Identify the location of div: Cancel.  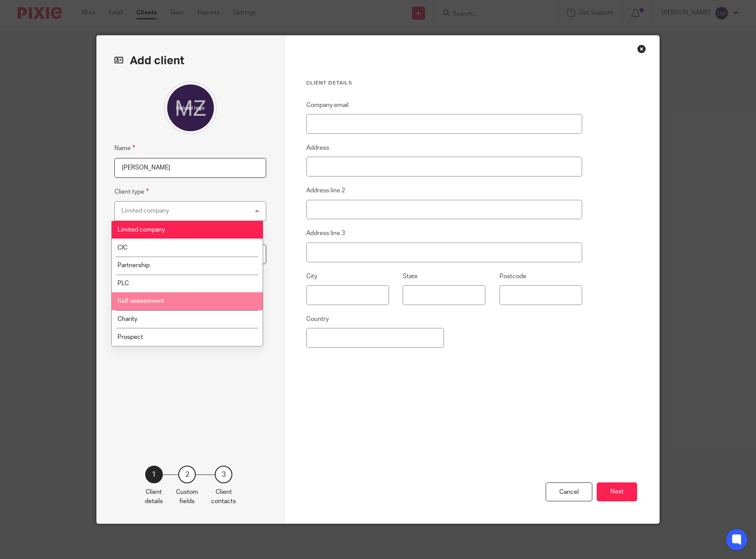
(569, 491).